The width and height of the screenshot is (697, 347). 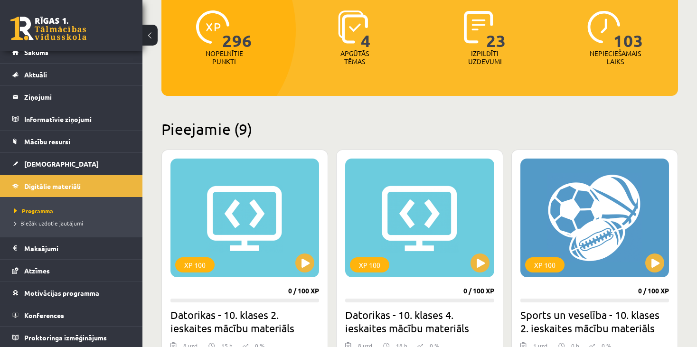 I want to click on p: Apgūtās tēmas, so click(x=355, y=57).